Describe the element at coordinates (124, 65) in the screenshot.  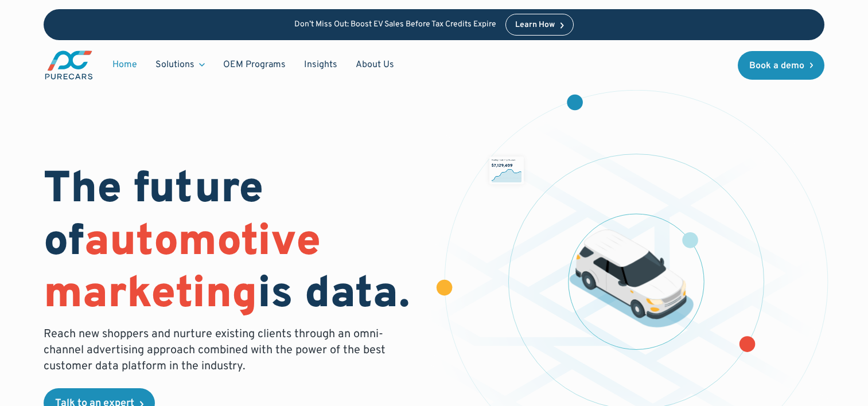
I see `a: Home` at that location.